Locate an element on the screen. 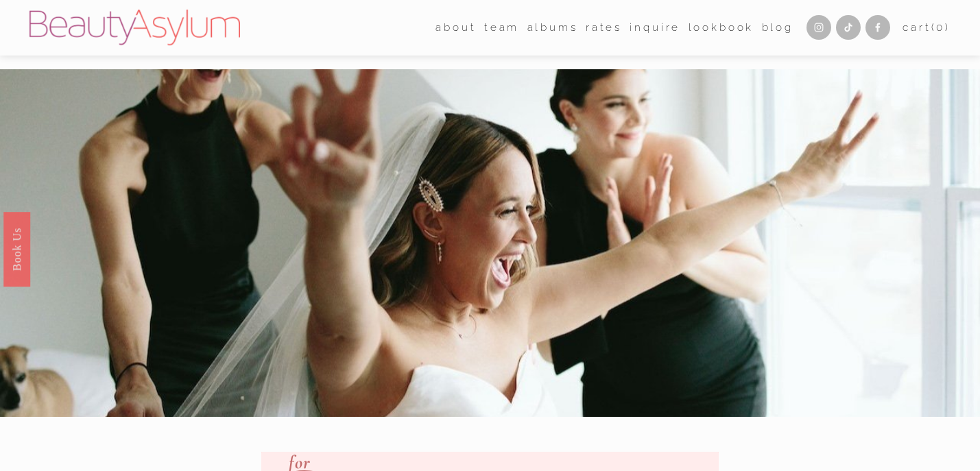 The height and width of the screenshot is (471, 980). span: 0 is located at coordinates (941, 27).